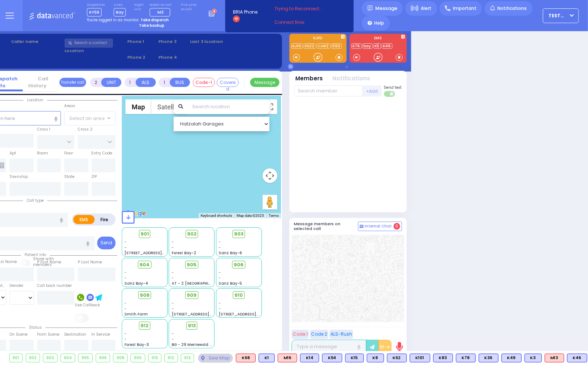  I want to click on span: Select an area, so click(87, 118).